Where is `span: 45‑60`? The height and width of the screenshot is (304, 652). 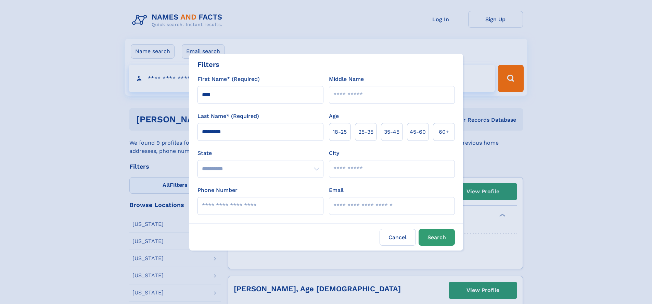 span: 45‑60 is located at coordinates (417, 132).